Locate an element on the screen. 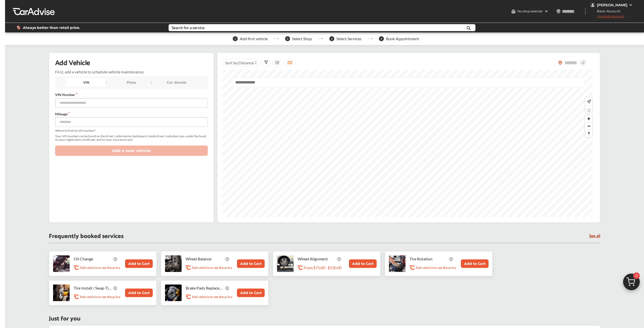 The width and height of the screenshot is (644, 328). span: Sort by : is located at coordinates (239, 62).